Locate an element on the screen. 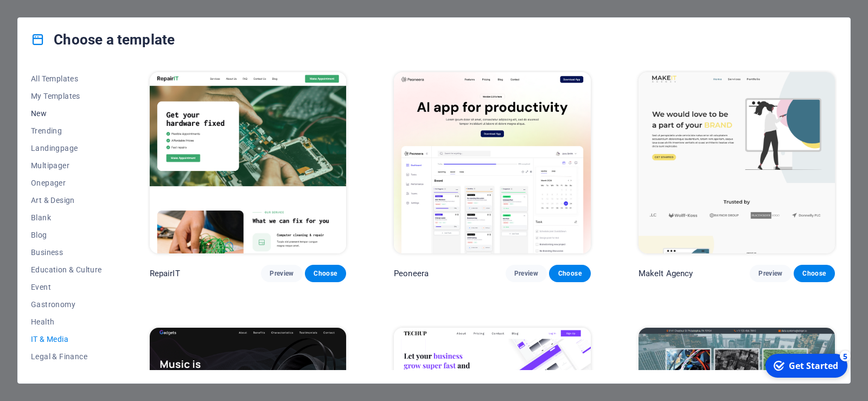 The height and width of the screenshot is (401, 868). p: MakeIt Agency is located at coordinates (665, 273).